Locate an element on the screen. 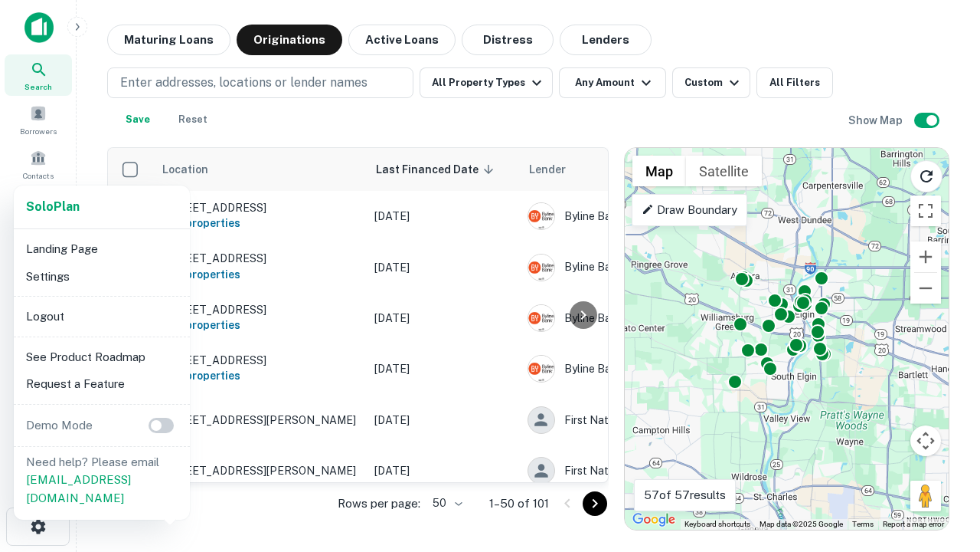  strong: Solo Plan is located at coordinates (53, 206).